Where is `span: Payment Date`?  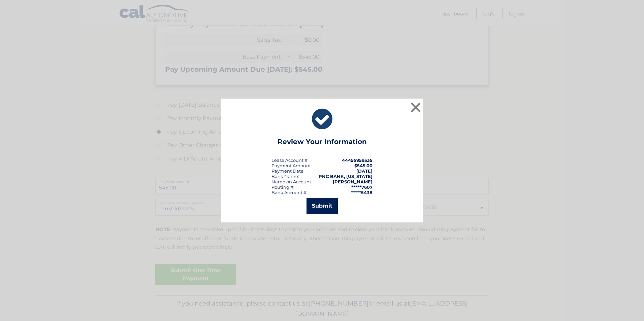
span: Payment Date is located at coordinates (287, 171).